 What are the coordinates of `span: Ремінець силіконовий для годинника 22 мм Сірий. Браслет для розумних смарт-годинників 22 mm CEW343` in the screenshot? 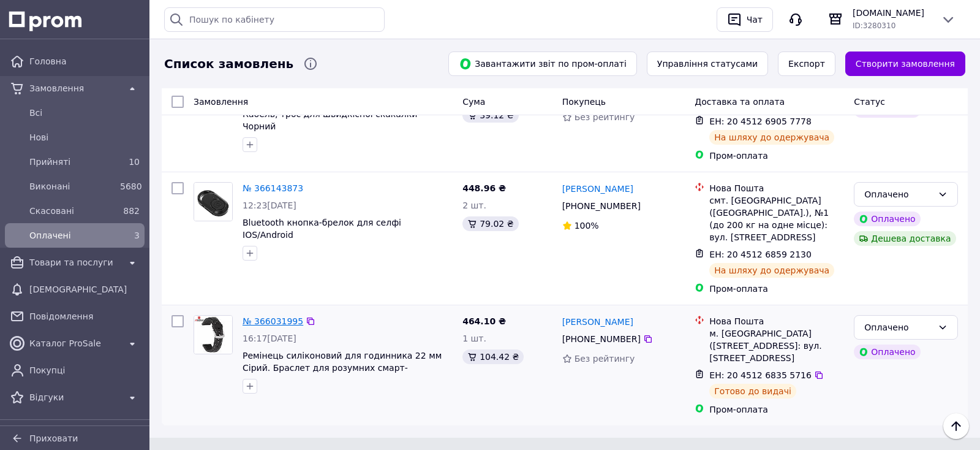 It's located at (342, 368).